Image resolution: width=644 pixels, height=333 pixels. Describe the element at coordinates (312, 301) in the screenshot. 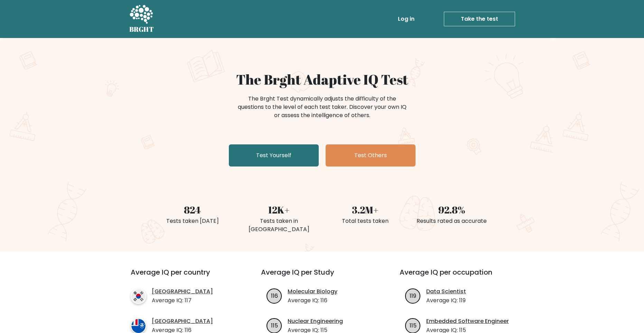

I see `p: Average IQ: 116` at that location.